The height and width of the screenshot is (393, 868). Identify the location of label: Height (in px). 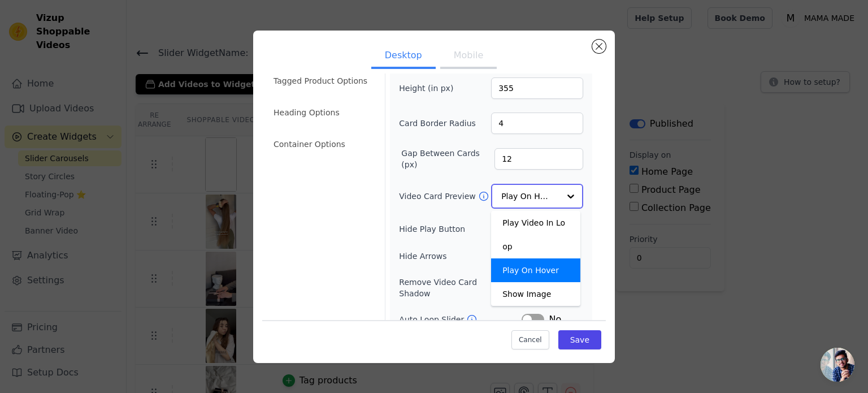
(430, 88).